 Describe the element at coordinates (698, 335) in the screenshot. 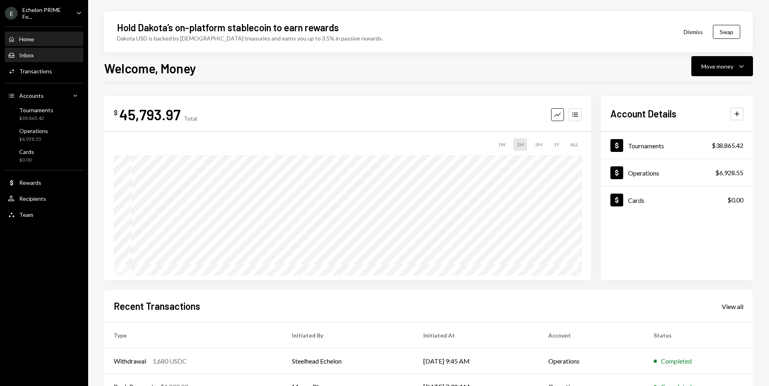

I see `th: Status` at that location.